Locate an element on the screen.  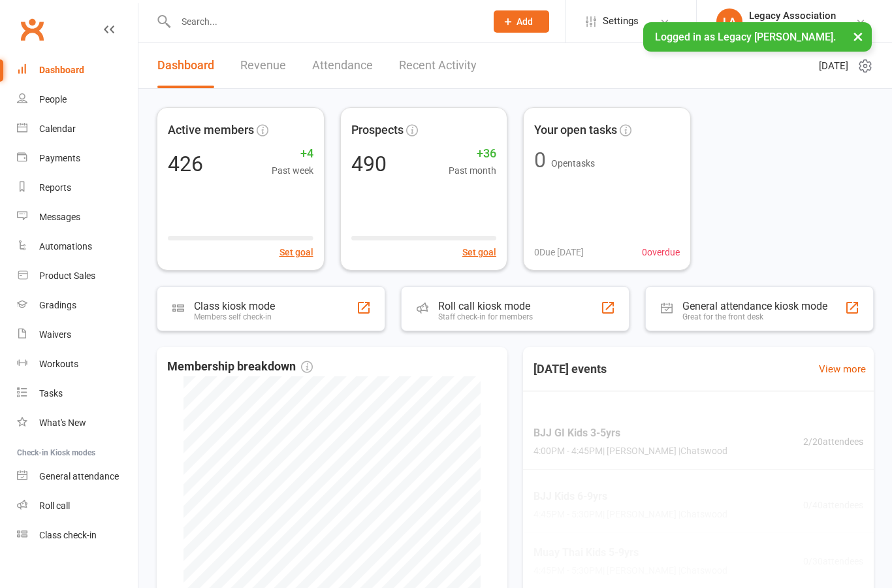
span: 0 / 30 attendees is located at coordinates (833, 561).